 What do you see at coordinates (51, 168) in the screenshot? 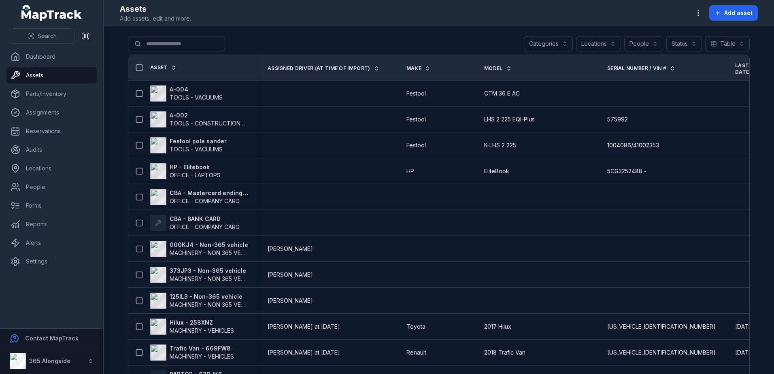
I see `a: Locations` at bounding box center [51, 168].